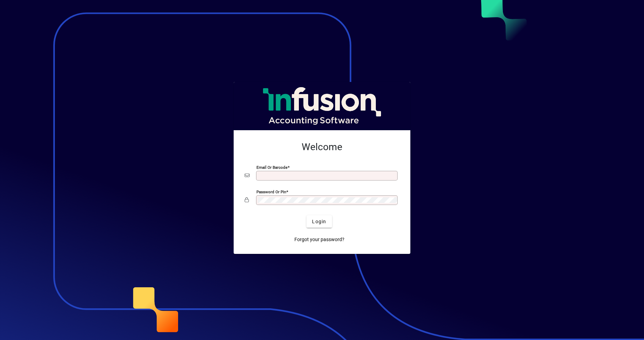 The height and width of the screenshot is (340, 644). What do you see at coordinates (319, 221) in the screenshot?
I see `span: Login` at bounding box center [319, 221].